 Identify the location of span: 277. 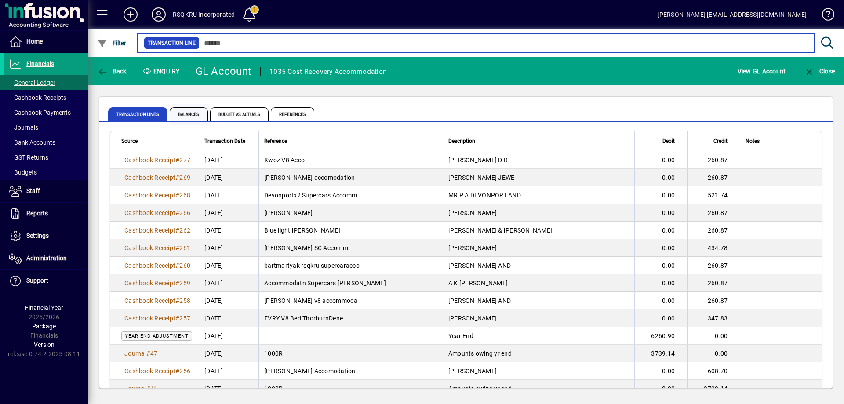
(185, 160).